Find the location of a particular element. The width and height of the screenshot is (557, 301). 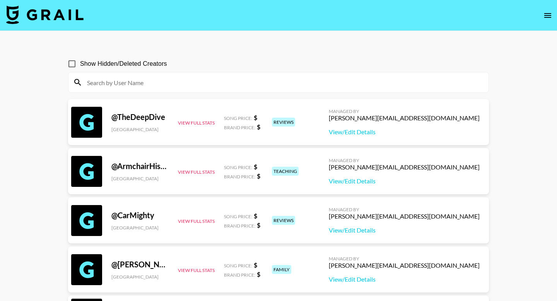

div: @ TheDeepDive is located at coordinates (140, 117).